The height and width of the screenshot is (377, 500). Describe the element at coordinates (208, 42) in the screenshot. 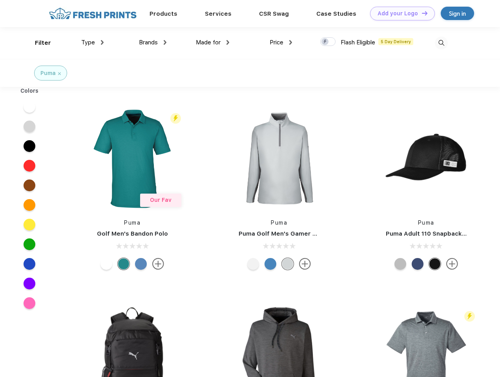

I see `span: Made for` at that location.